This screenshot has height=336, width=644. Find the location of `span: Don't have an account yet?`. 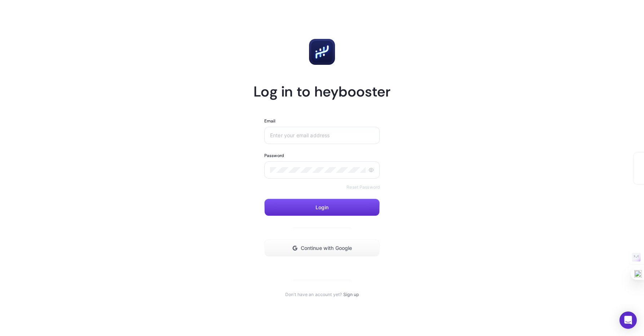

span: Don't have an account yet? is located at coordinates (313, 295).